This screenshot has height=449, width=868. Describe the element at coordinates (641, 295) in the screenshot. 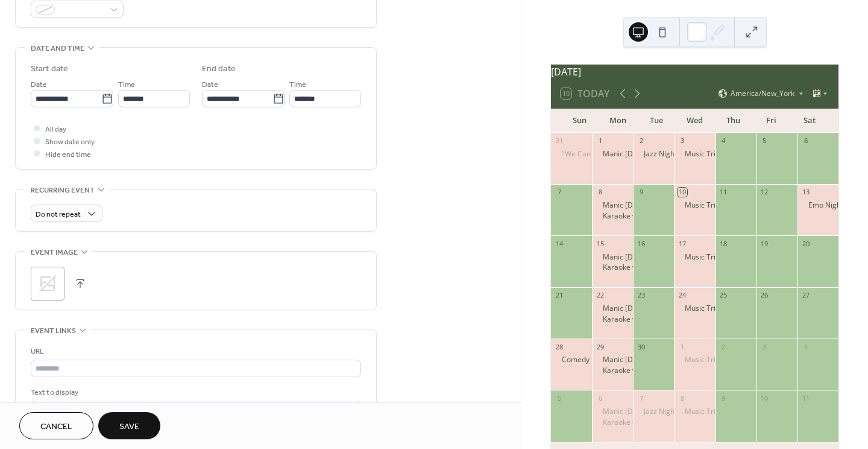

I see `div: 23` at that location.